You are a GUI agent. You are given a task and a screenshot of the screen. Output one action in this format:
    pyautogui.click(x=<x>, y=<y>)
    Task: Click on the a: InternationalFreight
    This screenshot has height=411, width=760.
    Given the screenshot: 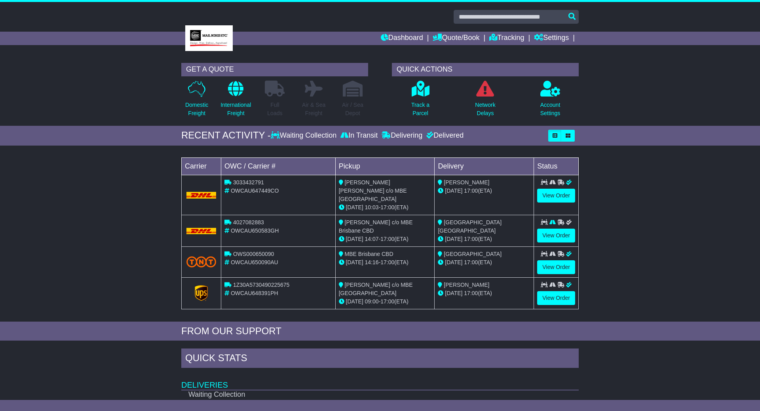 What is the action you would take?
    pyautogui.click(x=235, y=101)
    